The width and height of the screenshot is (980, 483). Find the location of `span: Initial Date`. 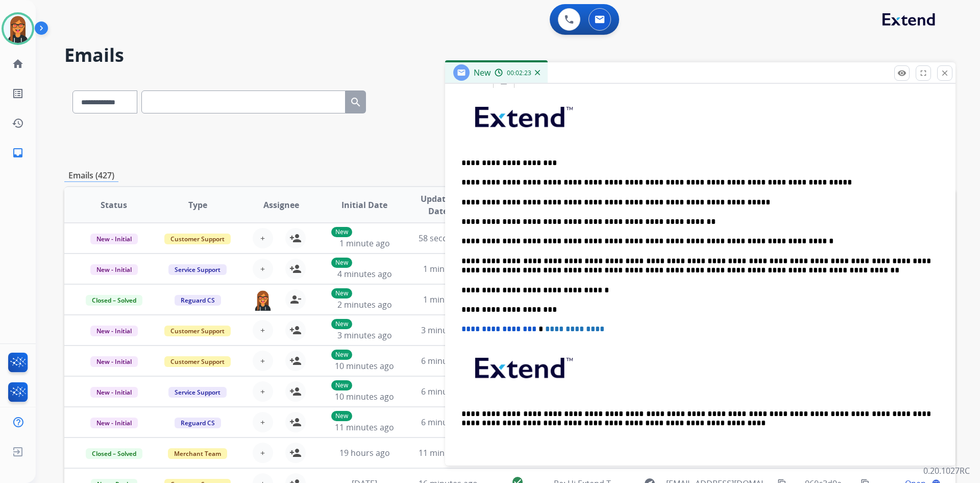

span: Initial Date is located at coordinates (365, 205).